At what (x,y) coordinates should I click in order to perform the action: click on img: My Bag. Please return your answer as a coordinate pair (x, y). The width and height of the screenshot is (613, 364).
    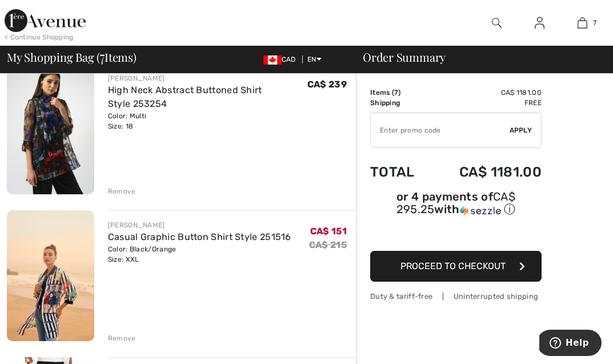
    Looking at the image, I should click on (582, 23).